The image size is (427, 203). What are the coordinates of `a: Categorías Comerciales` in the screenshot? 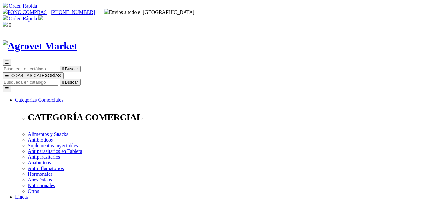 It's located at (39, 100).